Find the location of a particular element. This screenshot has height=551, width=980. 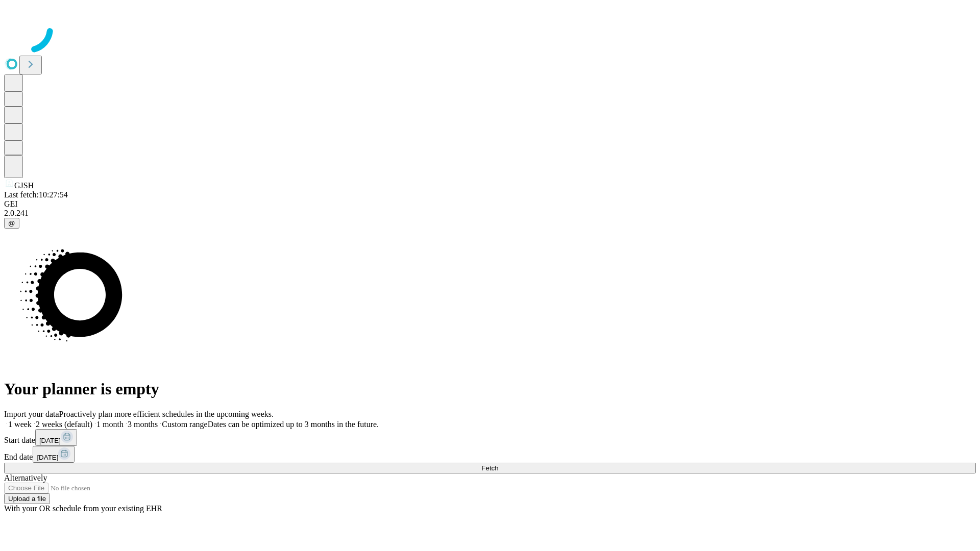

span: 1 week is located at coordinates (20, 424).